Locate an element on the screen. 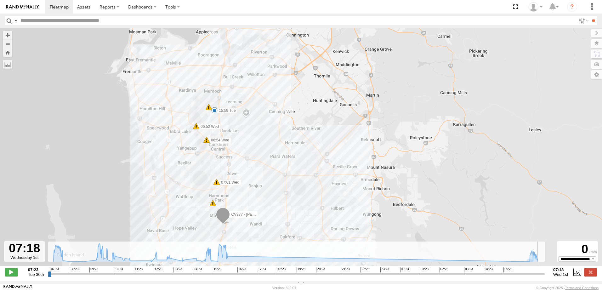  label: 07:01 Wed is located at coordinates (229, 182).